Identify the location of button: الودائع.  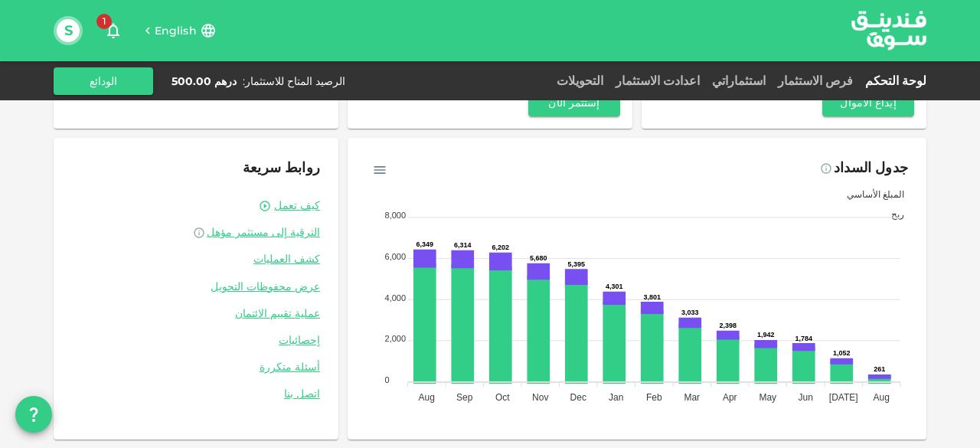
(104, 81).